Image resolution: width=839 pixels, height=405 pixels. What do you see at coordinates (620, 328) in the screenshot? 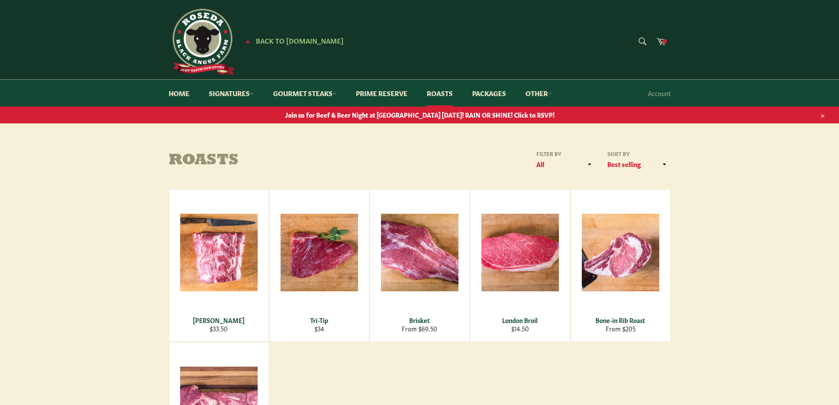
I see `div: From $205` at bounding box center [620, 328].